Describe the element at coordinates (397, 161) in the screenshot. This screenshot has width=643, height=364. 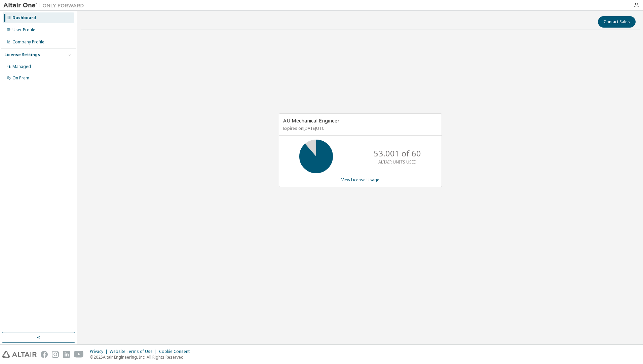
I see `p: ALTAIR UNITS USED` at that location.